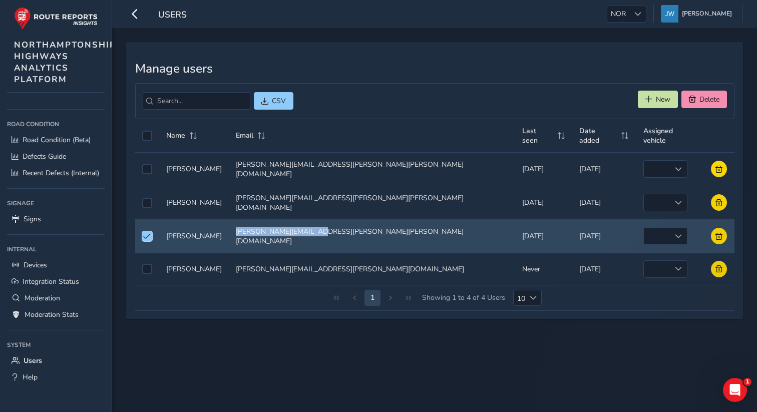  I want to click on div: Select auth0|68af27c39a4655f43e289333, so click(147, 169).